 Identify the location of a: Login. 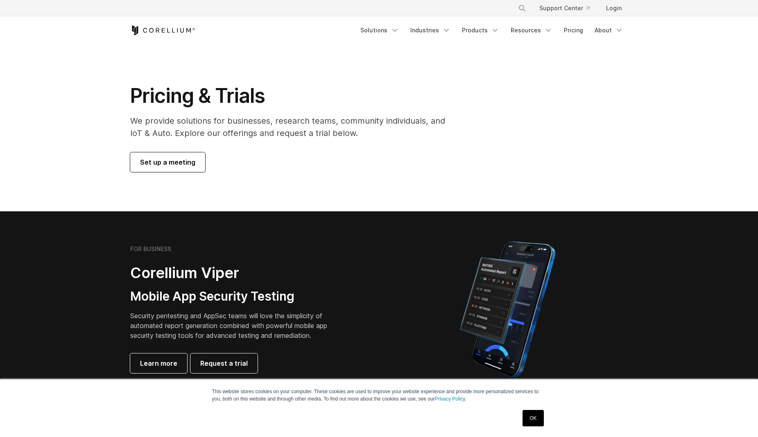
(614, 8).